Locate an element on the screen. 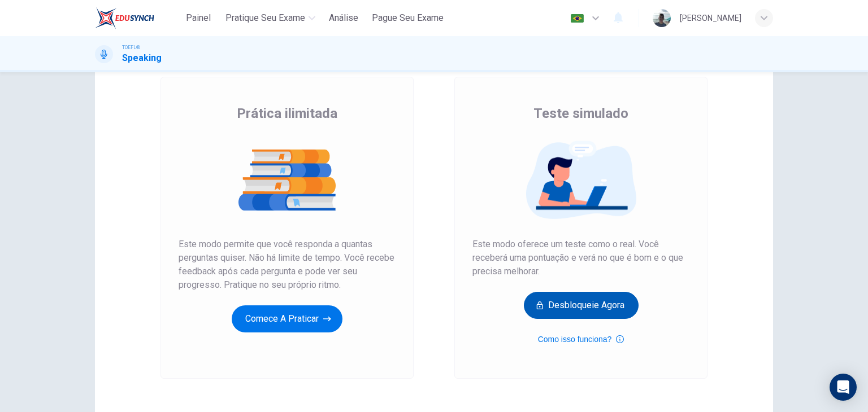  img: pt is located at coordinates (577, 18).